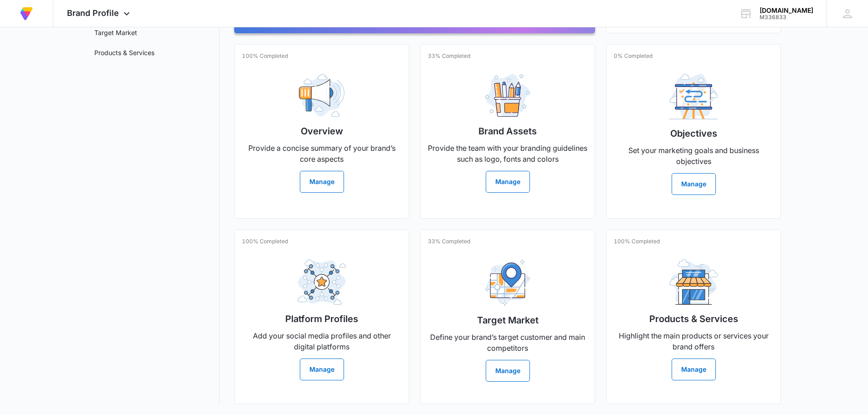 The height and width of the screenshot is (415, 868). What do you see at coordinates (508, 154) in the screenshot?
I see `p: Provide the team with your branding guidelines such as logo, fonts and colors` at bounding box center [508, 154].